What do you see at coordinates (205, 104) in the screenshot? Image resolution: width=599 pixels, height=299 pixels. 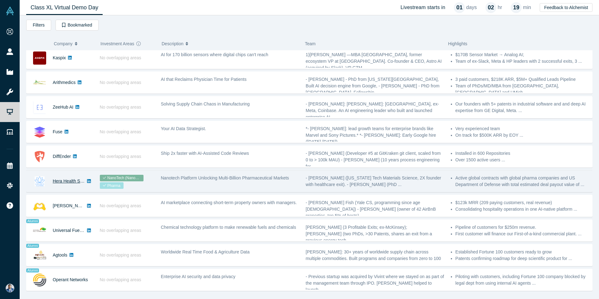 I see `span: Solving Supply Chain Chaos in Manufacturing` at bounding box center [205, 104].